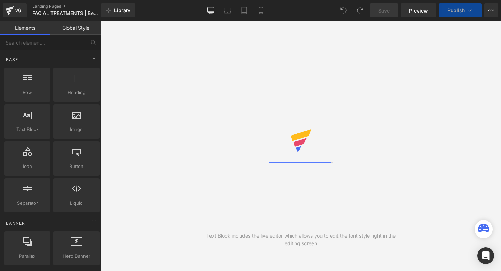  What do you see at coordinates (384, 10) in the screenshot?
I see `span: Save` at bounding box center [384, 10].